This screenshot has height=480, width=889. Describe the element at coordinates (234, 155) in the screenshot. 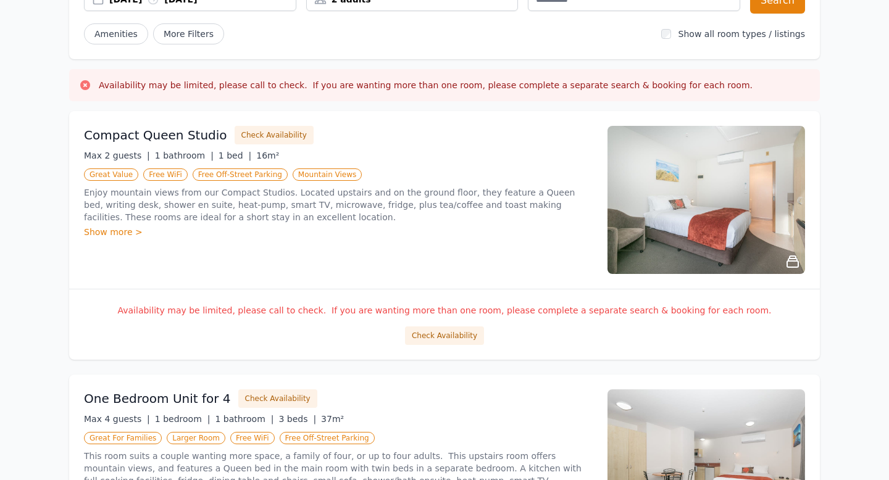

I see `span: 1 bed |` at that location.